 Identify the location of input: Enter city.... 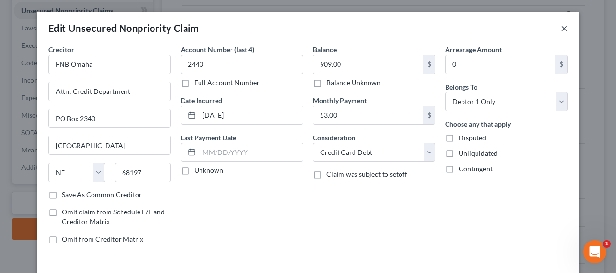
(110, 145).